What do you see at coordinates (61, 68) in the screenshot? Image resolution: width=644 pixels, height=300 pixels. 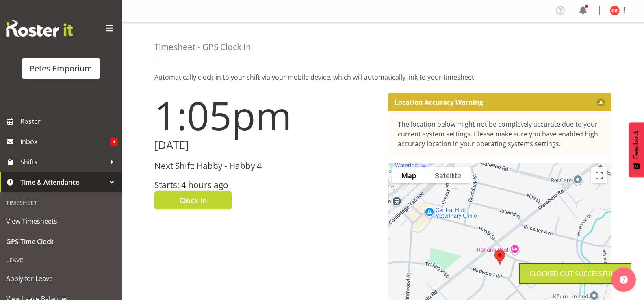 I see `div: Petes Emporium` at bounding box center [61, 68].